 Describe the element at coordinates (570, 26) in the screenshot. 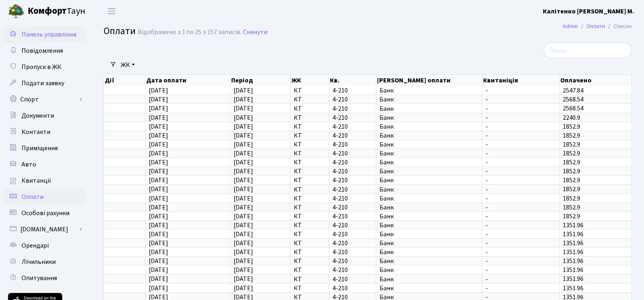

I see `a: Admin` at that location.